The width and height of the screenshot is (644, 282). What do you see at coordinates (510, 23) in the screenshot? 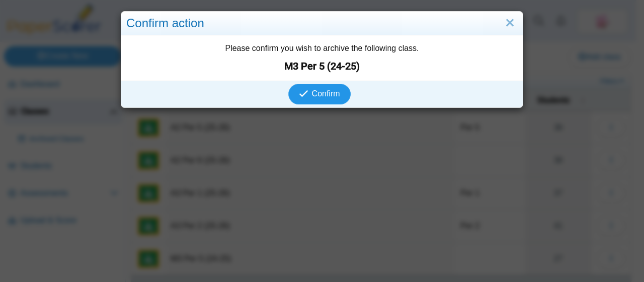
I see `a: Close` at bounding box center [510, 23].